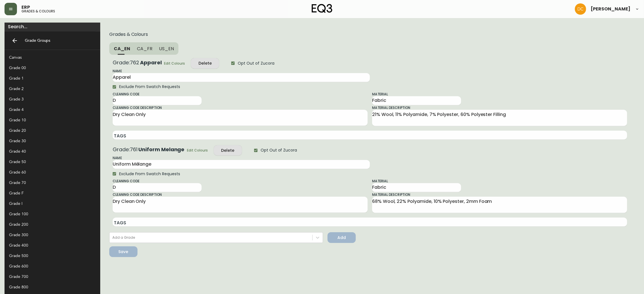 The image size is (644, 294). Describe the element at coordinates (166, 48) in the screenshot. I see `span: US_EN` at that location.